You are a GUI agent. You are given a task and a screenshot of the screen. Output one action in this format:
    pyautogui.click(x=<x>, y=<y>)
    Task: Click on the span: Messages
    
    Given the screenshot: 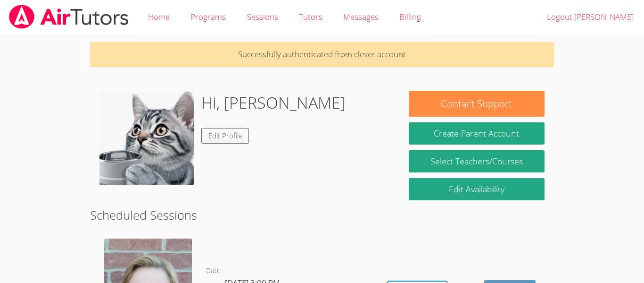 What is the action you would take?
    pyautogui.click(x=361, y=17)
    